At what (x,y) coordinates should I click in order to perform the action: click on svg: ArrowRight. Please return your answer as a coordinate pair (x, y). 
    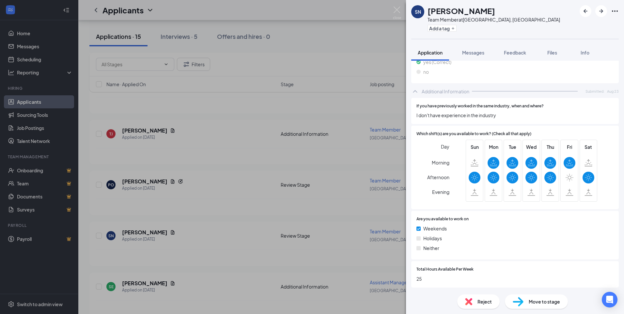
    Looking at the image, I should click on (601, 11).